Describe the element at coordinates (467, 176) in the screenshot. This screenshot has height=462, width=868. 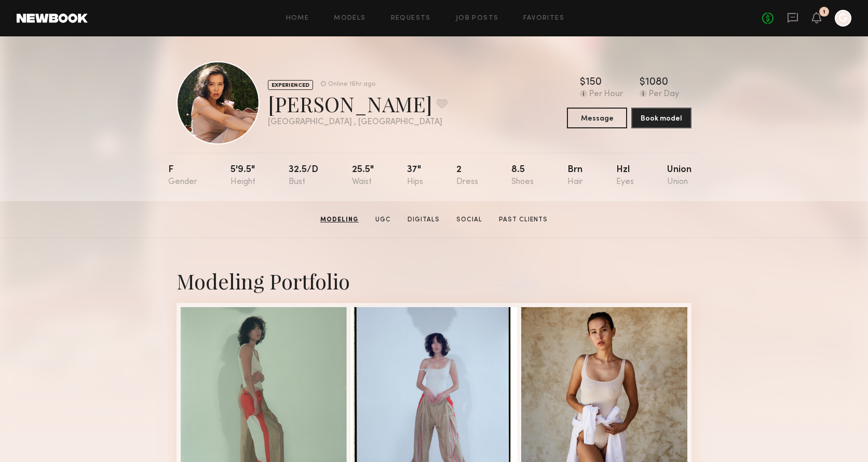
I see `div: 2` at that location.